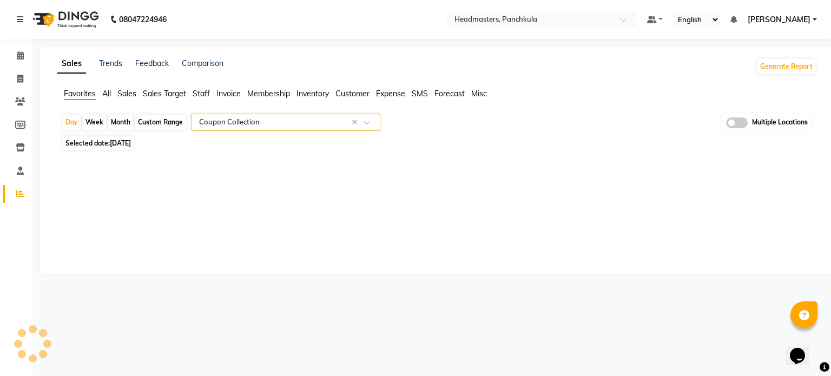 The image size is (831, 376). I want to click on span: Misc, so click(479, 94).